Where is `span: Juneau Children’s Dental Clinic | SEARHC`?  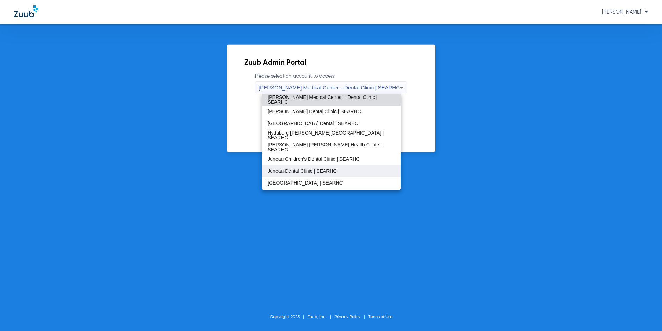
span: Juneau Children’s Dental Clinic | SEARHC is located at coordinates (314, 159).